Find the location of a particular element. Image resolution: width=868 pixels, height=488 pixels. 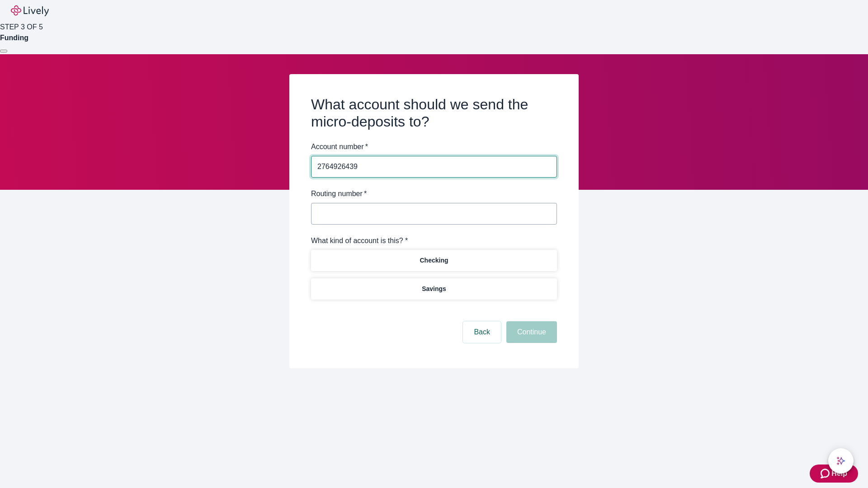

button: chat is located at coordinates (841, 461).